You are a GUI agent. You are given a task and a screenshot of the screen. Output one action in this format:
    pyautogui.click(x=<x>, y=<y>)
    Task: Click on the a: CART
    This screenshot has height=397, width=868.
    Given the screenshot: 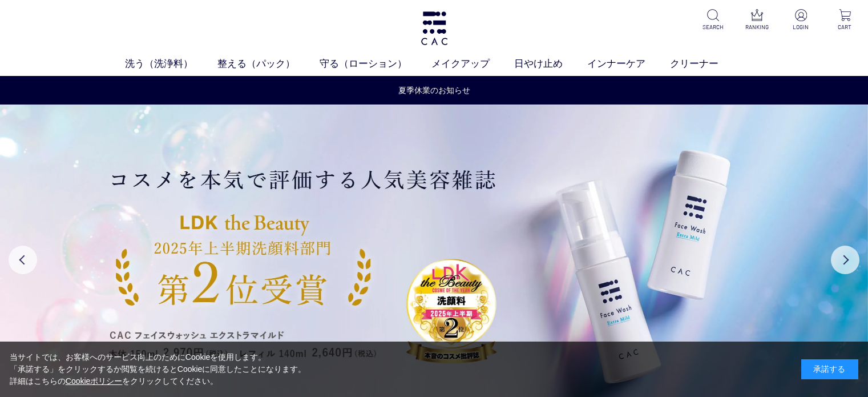 What is the action you would take?
    pyautogui.click(x=845, y=20)
    